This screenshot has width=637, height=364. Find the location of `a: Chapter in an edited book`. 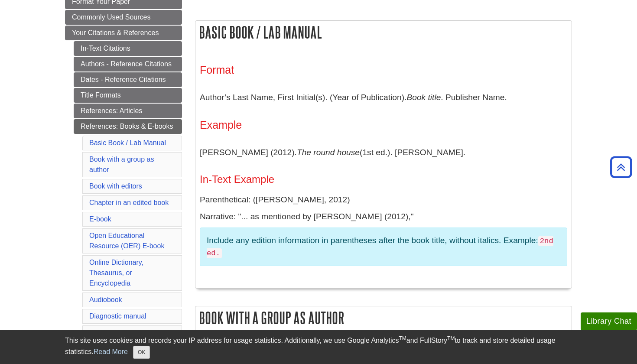

a: Chapter in an edited book is located at coordinates (129, 202).